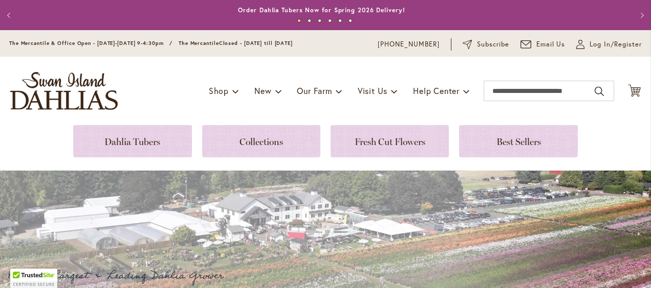 This screenshot has height=288, width=651. Describe the element at coordinates (309, 20) in the screenshot. I see `button: 2 of 6` at that location.